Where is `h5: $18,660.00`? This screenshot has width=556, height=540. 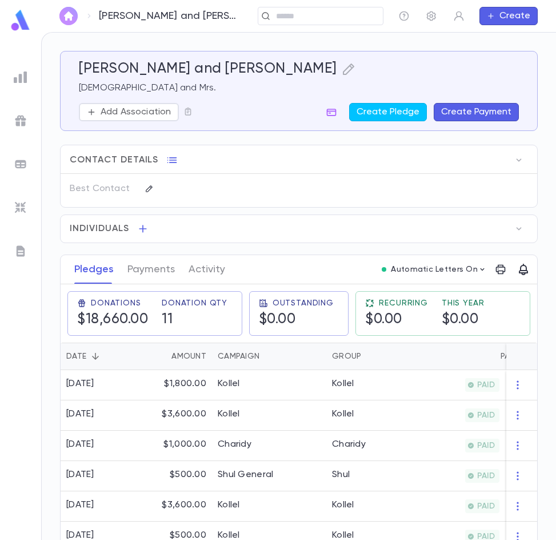 h5: $18,660.00 is located at coordinates (113, 320).